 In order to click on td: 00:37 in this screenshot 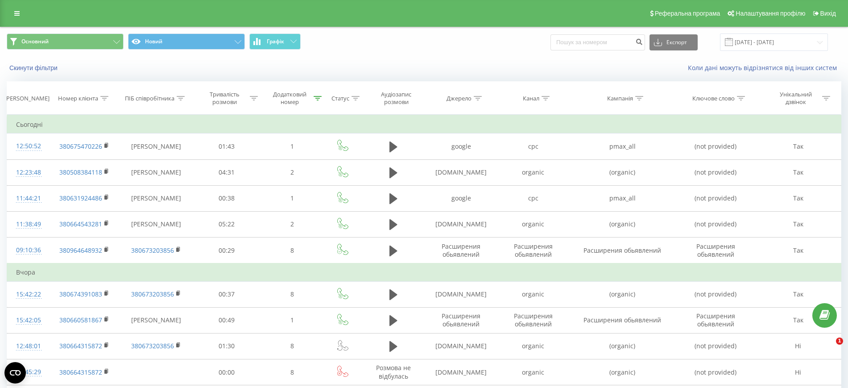, I will do `click(227, 294)`.